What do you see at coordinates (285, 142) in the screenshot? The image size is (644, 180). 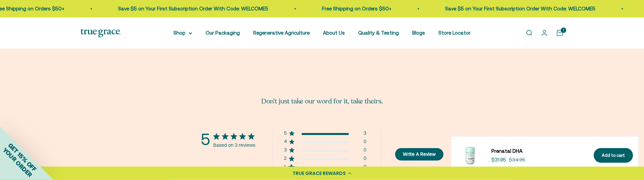 I see `div: 4` at bounding box center [285, 142].